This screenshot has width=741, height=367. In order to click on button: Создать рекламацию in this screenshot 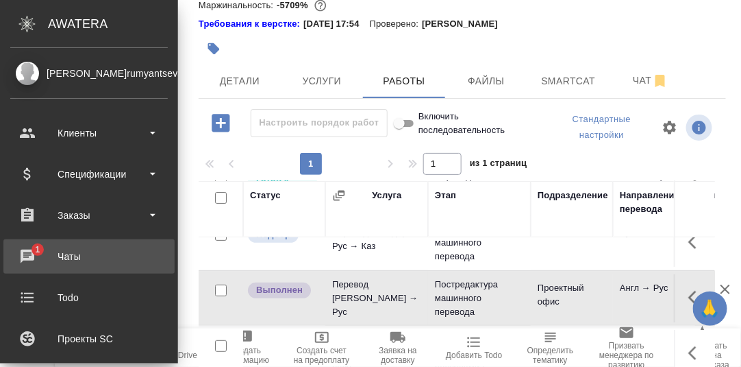, I will do `click(245, 347)`.